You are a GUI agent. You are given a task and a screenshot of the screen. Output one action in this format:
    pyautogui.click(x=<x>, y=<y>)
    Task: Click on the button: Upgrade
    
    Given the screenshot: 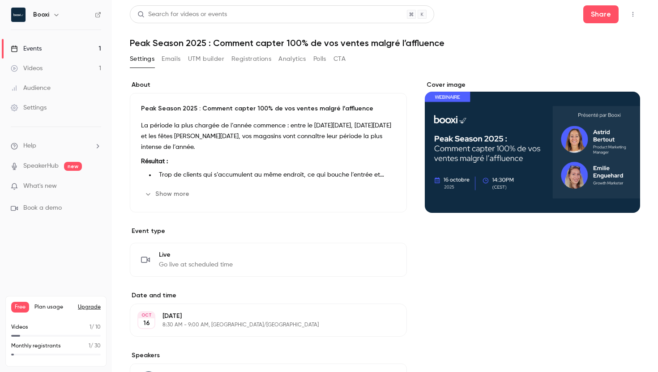 What is the action you would take?
    pyautogui.click(x=89, y=307)
    